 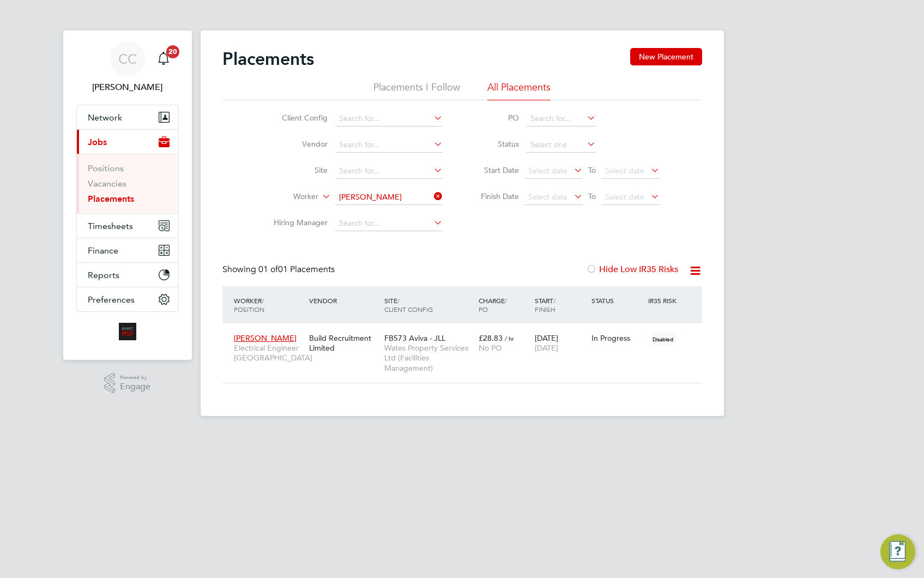 I want to click on label: Status, so click(x=494, y=144).